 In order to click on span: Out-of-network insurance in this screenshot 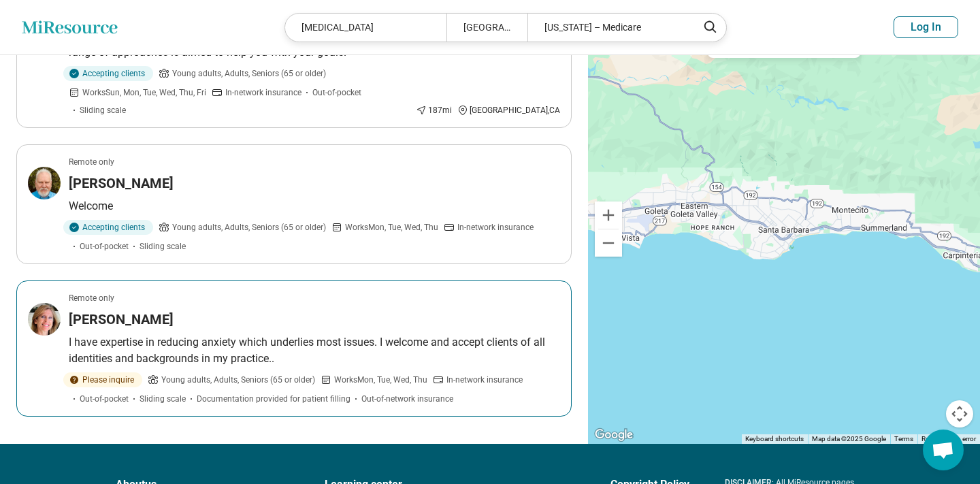, I will do `click(407, 399)`.